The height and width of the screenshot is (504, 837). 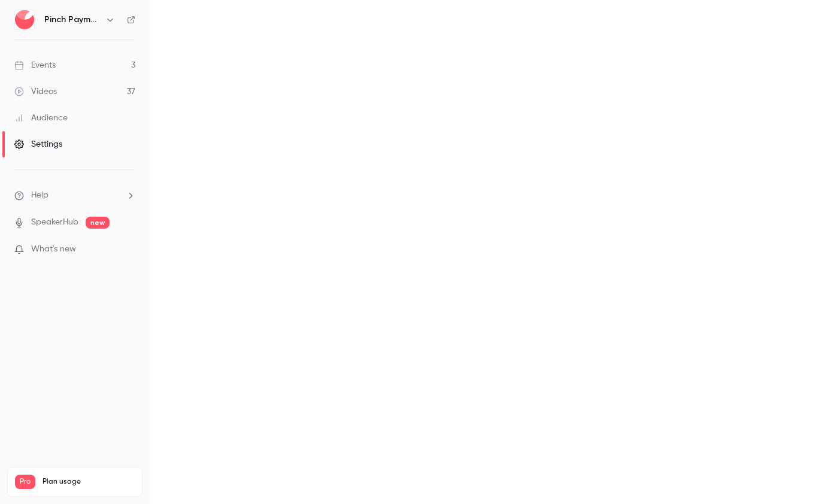 I want to click on span: new, so click(x=98, y=223).